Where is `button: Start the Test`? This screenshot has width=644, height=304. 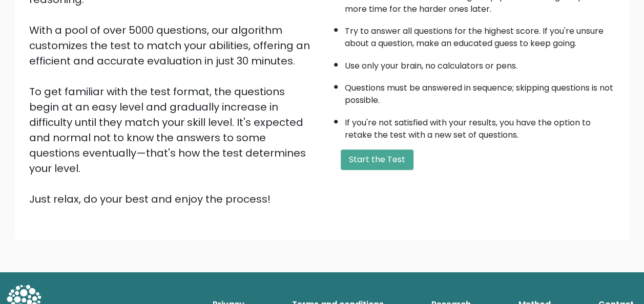 button: Start the Test is located at coordinates (378, 159).